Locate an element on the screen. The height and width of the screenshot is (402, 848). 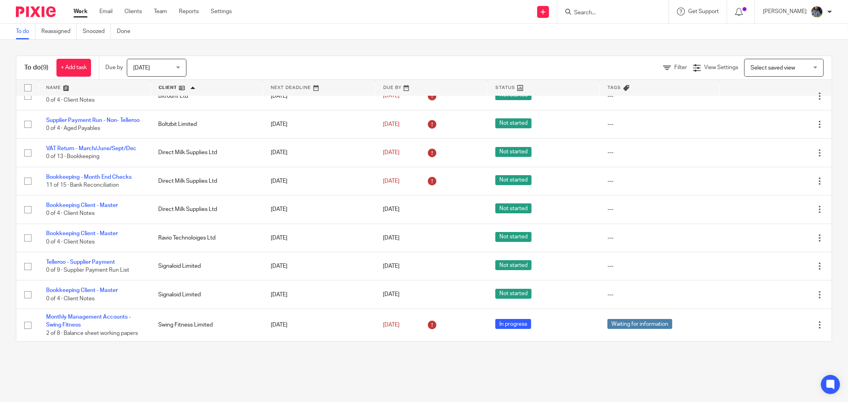
td: Swing Fitness Limited is located at coordinates (206, 325).